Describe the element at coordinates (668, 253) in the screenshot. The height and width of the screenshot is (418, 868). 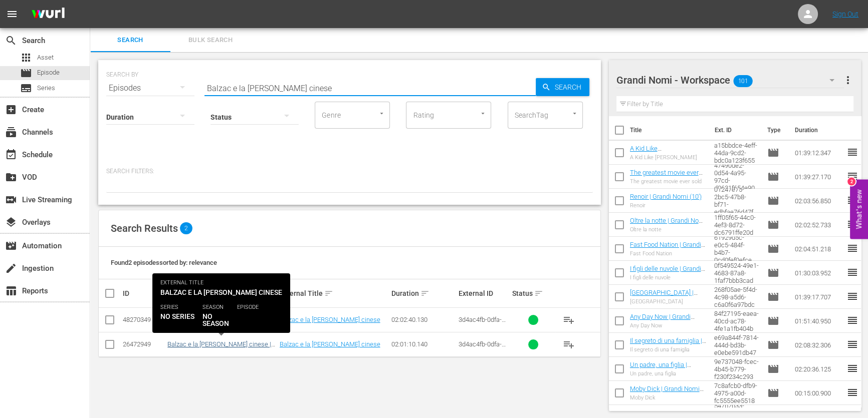
I see `div: Fast Food Nation` at that location.